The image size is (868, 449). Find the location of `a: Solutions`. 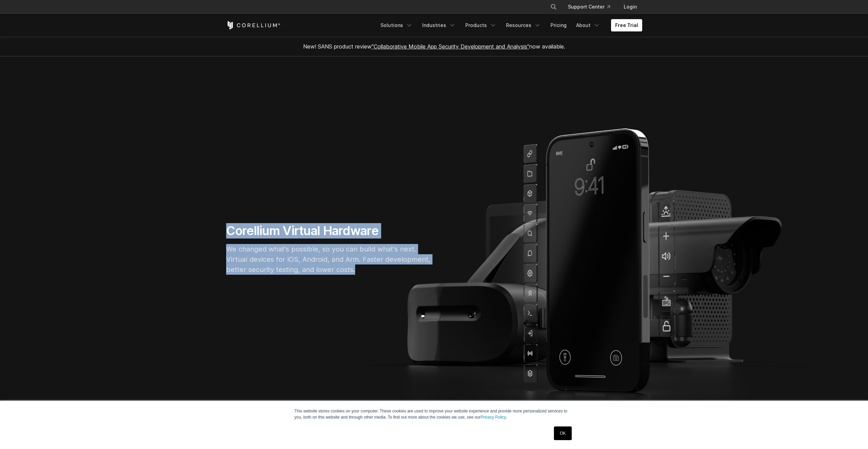

a: Solutions is located at coordinates (396, 25).